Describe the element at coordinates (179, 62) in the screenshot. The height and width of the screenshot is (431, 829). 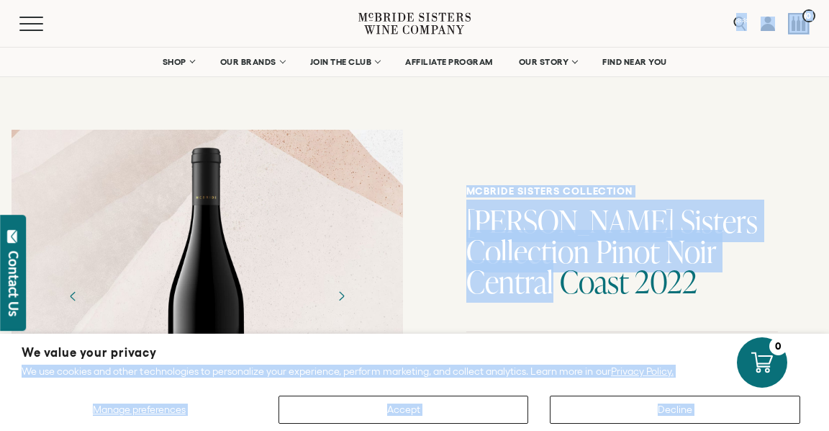
I see `a: SHOP` at that location.